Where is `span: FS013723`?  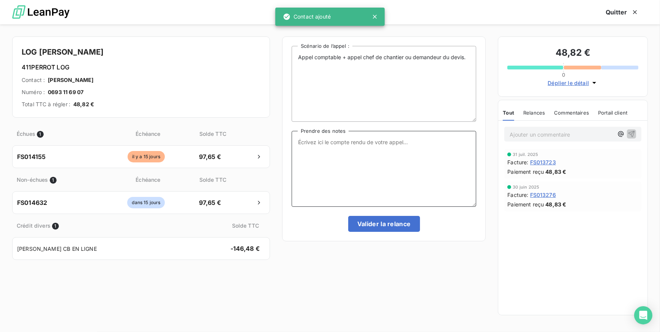
span: FS013723 is located at coordinates (543, 162).